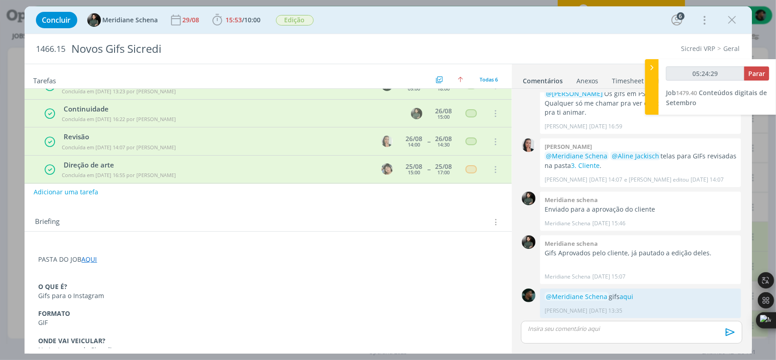 The height and width of the screenshot is (360, 776). Describe the element at coordinates (641, 296) in the screenshot. I see `p: gifs` at that location.